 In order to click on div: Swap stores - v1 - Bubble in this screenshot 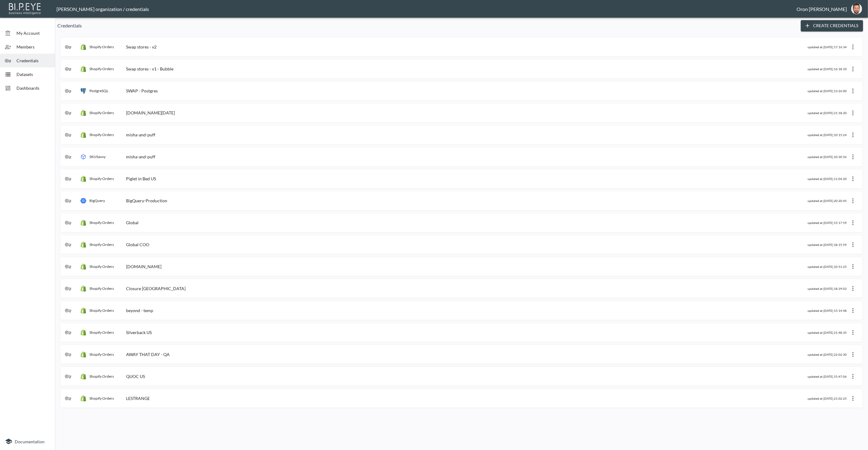, I will do `click(150, 69)`.